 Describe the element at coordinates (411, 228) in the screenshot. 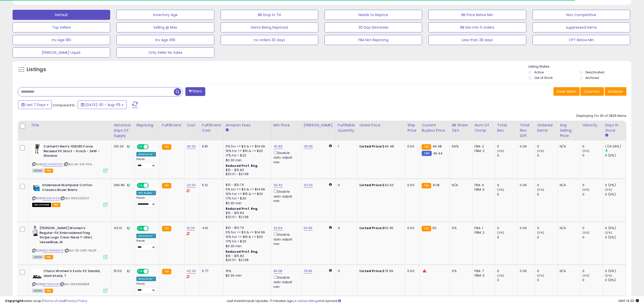

I see `div: 0.00` at that location.